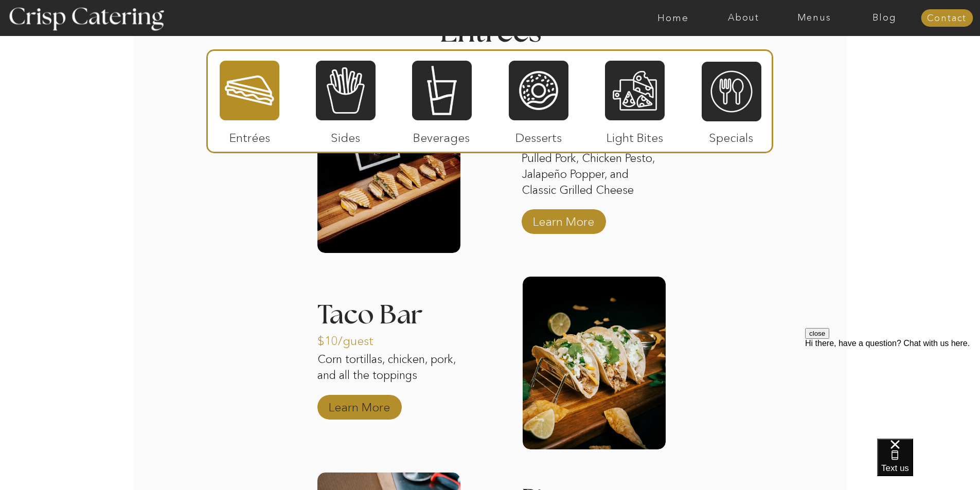 Image resolution: width=980 pixels, height=490 pixels. What do you see at coordinates (814, 18) in the screenshot?
I see `a: Menus` at bounding box center [814, 18].